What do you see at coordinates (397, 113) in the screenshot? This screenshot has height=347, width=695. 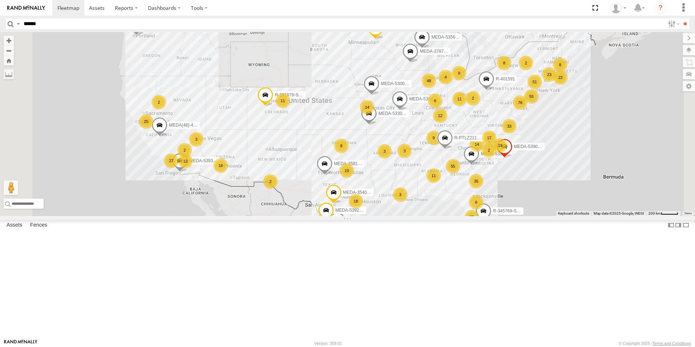 I see `span: MEDA-533004-Roll` at bounding box center [397, 113].